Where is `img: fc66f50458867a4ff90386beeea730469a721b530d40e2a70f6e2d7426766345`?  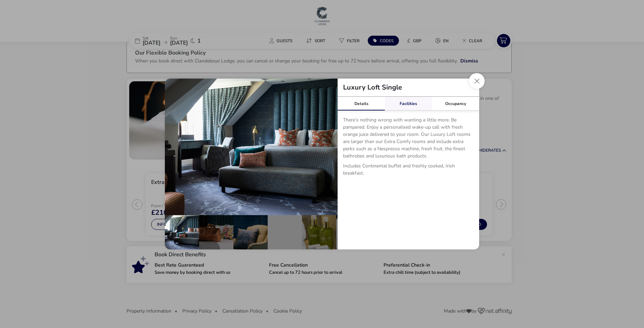 img: fc66f50458867a4ff90386beeea730469a721b530d40e2a70f6e2d7426766345 is located at coordinates (251, 147).